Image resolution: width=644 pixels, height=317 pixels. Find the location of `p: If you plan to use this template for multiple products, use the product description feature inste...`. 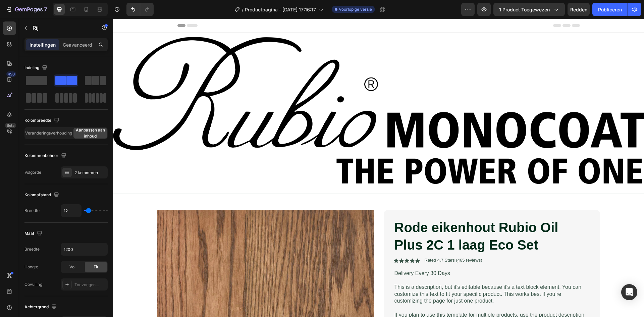

p: If you plan to use this template for multiple products, use the product description feature inste... is located at coordinates (378, 303).